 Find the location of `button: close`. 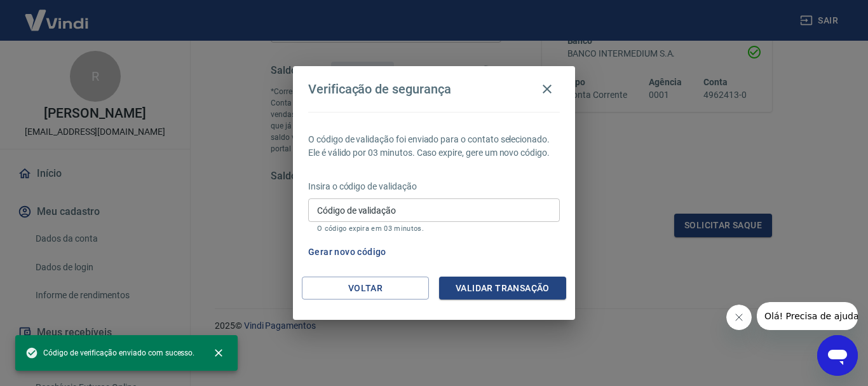

button: close is located at coordinates (218, 353).